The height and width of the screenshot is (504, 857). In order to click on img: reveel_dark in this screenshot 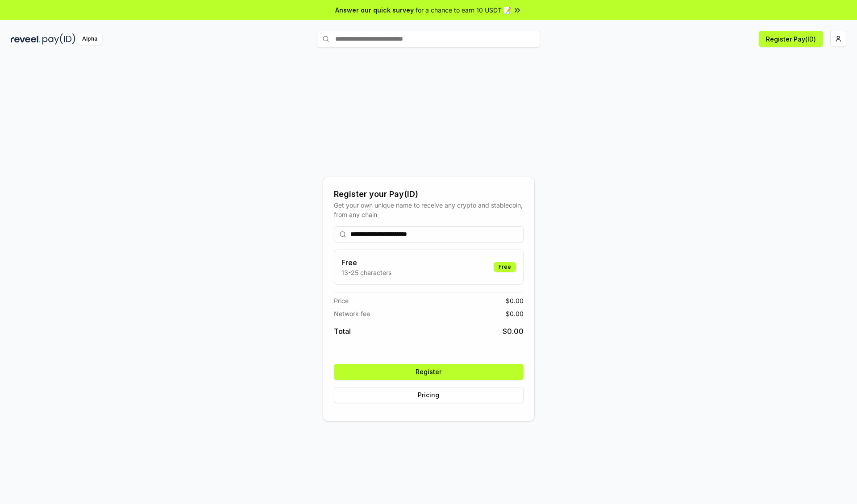, I will do `click(25, 39)`.